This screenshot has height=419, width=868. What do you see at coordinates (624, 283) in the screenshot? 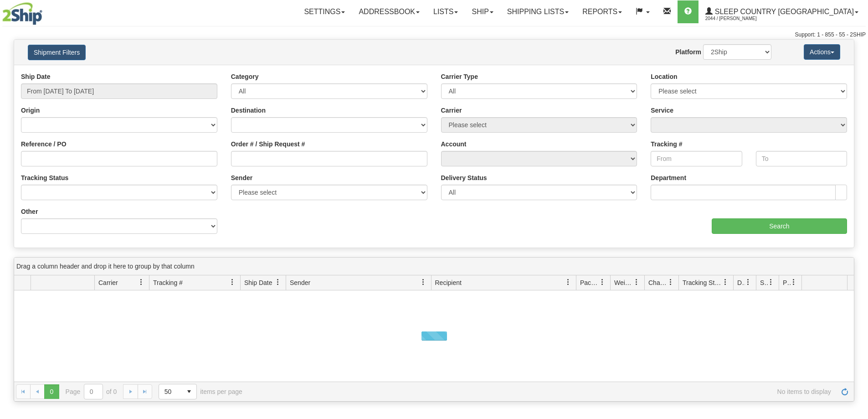
I see `span: Weight` at bounding box center [624, 283].